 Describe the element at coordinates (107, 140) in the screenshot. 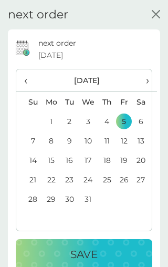

I see `td: 11` at that location.